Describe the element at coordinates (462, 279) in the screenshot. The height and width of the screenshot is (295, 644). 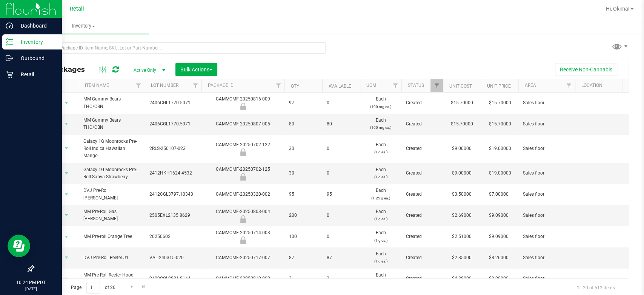
I see `td: $4.38000` at that location.